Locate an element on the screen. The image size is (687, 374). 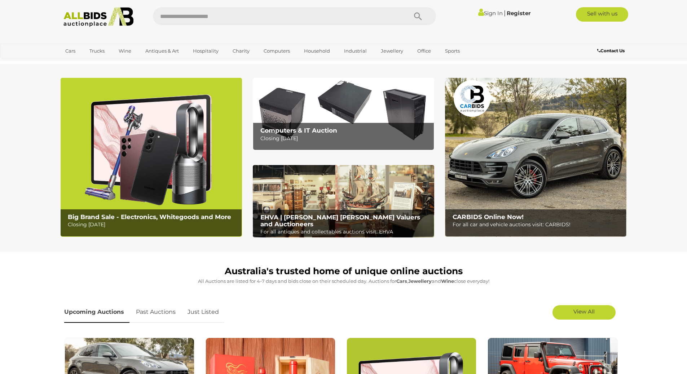
strong: Jewellery is located at coordinates (420, 281).